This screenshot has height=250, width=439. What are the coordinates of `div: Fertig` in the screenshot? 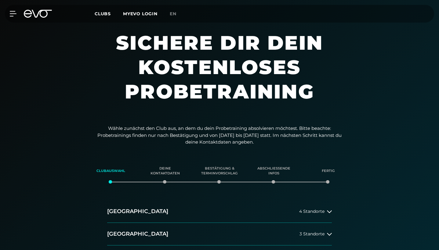 It's located at (328, 171).